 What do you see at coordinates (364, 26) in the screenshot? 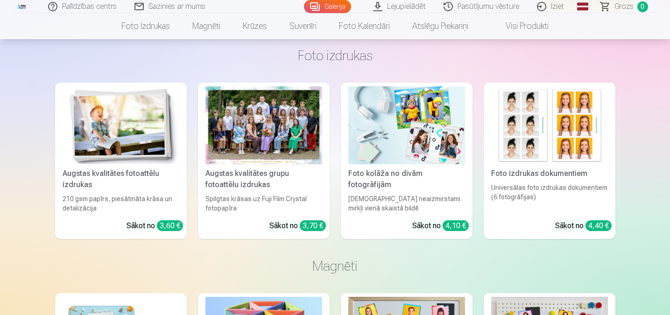
I see `a: Foto kalendāri` at bounding box center [364, 26].